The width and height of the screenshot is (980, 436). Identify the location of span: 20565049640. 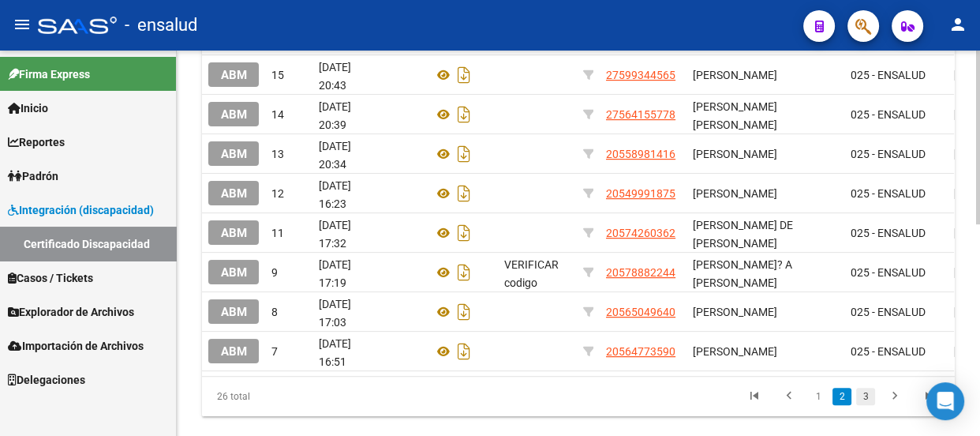
(641, 312).